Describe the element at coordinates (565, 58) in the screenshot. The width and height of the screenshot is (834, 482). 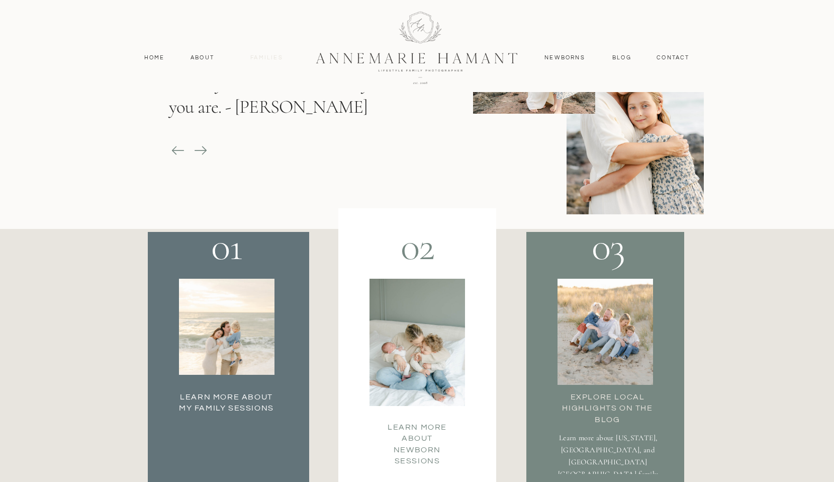
I see `nav: Newborns` at that location.